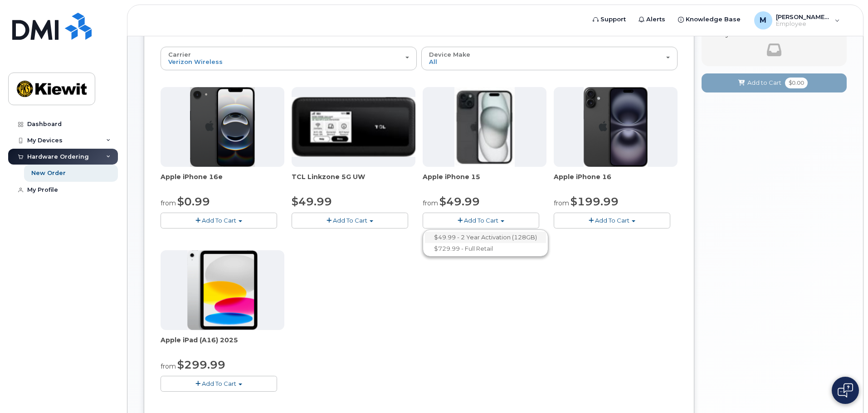  I want to click on span: All, so click(433, 62).